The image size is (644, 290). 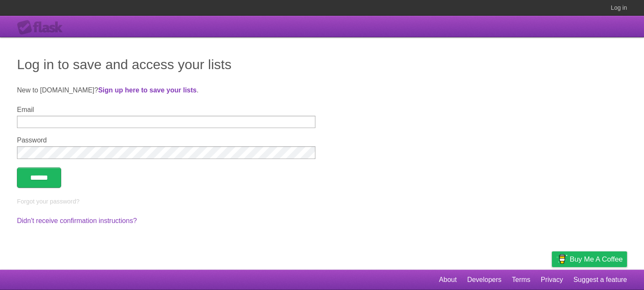 I want to click on img: Buy me a coffee, so click(x=562, y=259).